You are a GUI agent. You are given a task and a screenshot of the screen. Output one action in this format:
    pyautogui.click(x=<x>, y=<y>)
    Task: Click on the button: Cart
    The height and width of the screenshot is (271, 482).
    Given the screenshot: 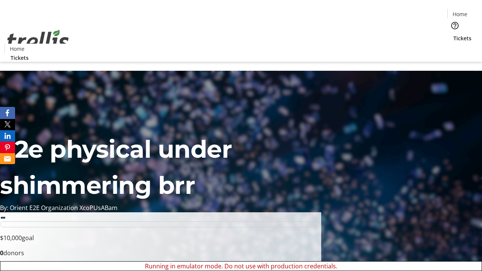 What is the action you would take?
    pyautogui.click(x=455, y=50)
    